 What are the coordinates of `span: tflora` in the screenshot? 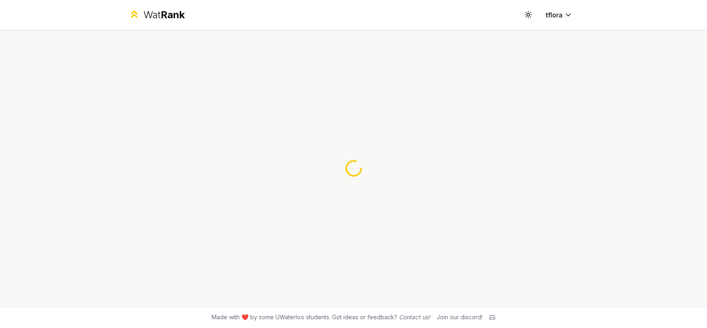 It's located at (554, 15).